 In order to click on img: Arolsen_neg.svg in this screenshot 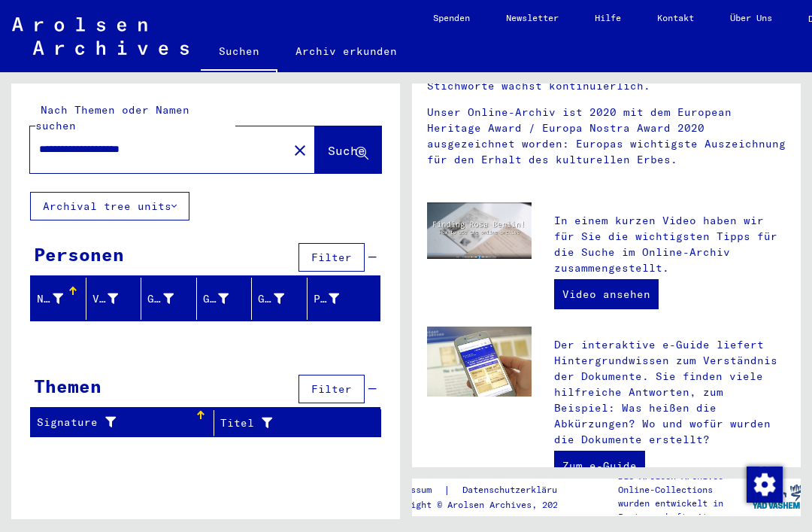, I will do `click(100, 36)`.